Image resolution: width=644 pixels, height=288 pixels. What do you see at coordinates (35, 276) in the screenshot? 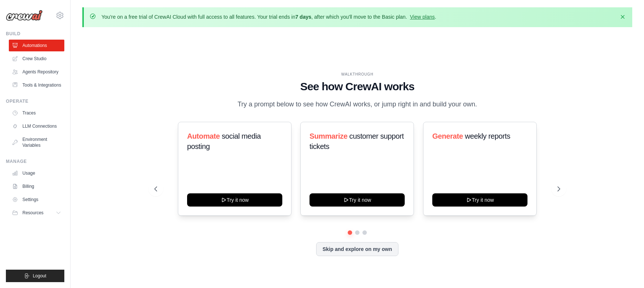
I see `button: Logout` at bounding box center [35, 276].